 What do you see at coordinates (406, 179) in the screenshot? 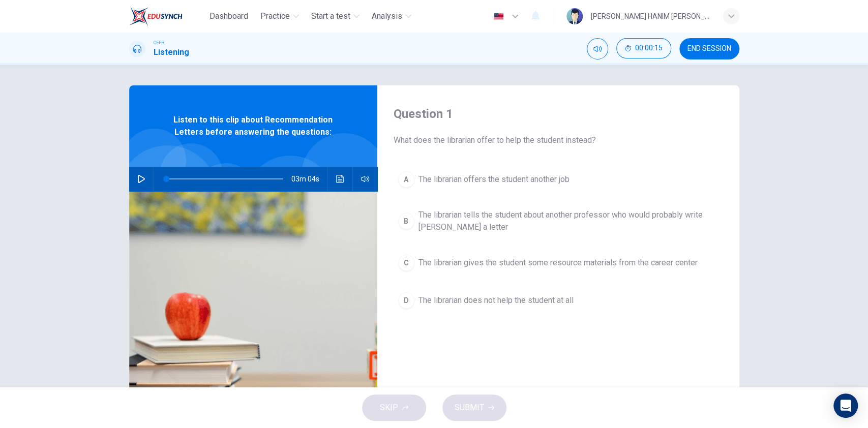
I see `div: A` at bounding box center [406, 179].